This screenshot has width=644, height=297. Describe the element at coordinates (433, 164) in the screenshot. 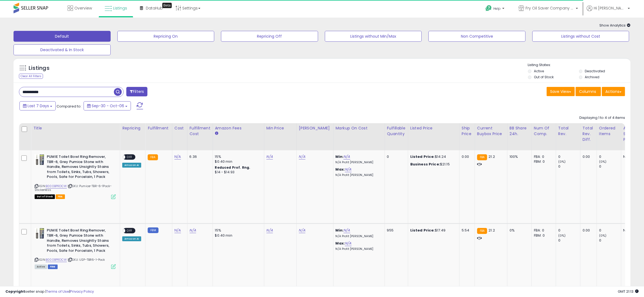

I see `div: $21.15` at that location.